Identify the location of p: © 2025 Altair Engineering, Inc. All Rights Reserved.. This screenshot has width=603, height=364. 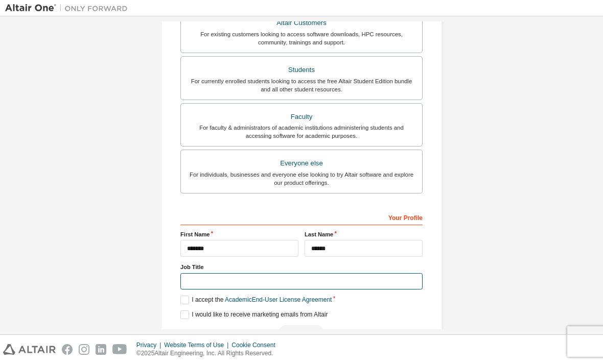
(209, 353).